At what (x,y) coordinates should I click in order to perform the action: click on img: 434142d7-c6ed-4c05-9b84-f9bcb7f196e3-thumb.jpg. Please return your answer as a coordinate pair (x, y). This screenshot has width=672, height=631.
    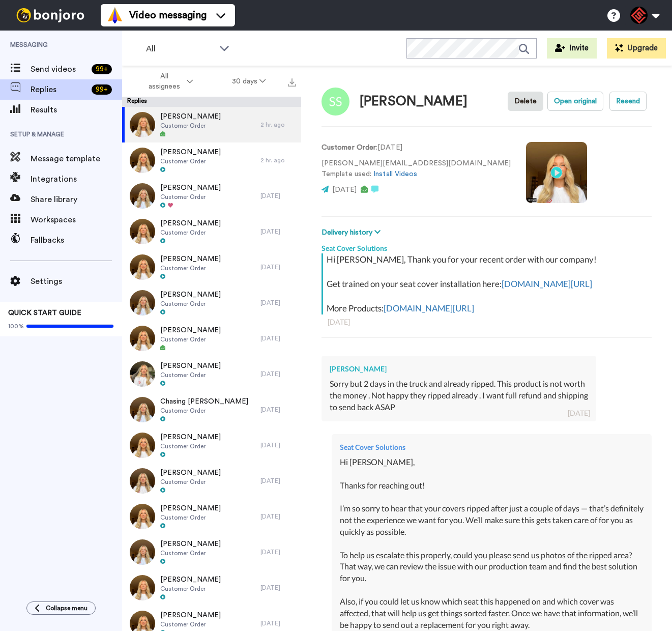
    Looking at the image, I should click on (142, 339).